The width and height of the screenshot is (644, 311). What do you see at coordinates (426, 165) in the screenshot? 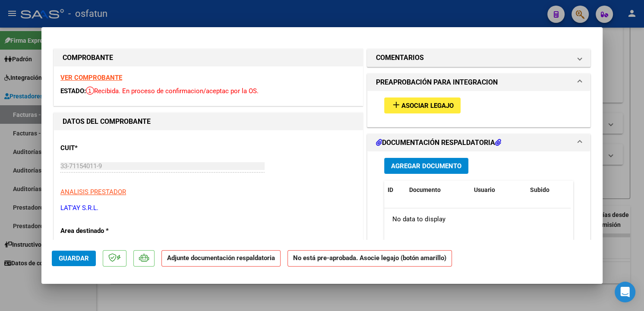
I see `button: Agregar Documento` at bounding box center [426, 165].